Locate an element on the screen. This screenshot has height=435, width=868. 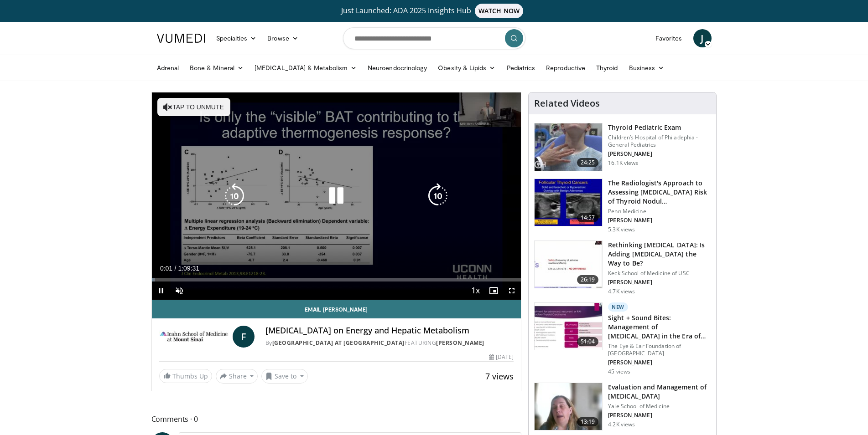
span: 24:25 is located at coordinates (588, 163).